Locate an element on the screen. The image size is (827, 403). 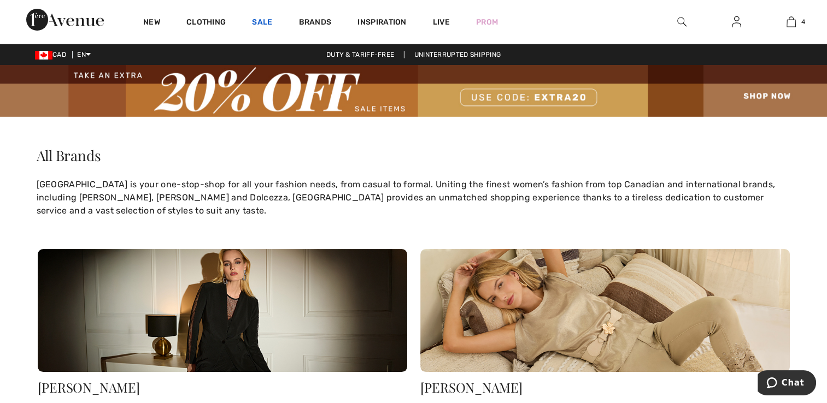
img: Canadian Dollar is located at coordinates (44, 55).